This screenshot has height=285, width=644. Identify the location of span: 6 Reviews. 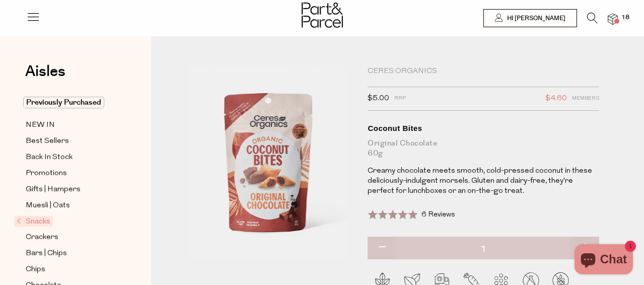
(438, 215).